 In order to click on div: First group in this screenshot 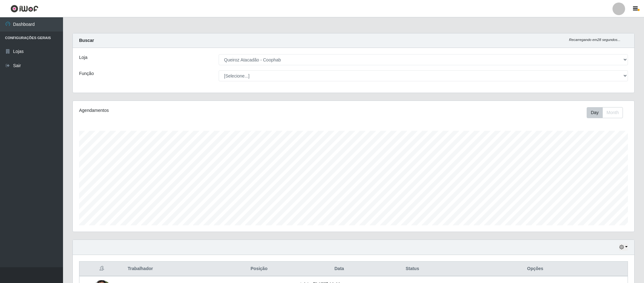, I will do `click(605, 113)`.